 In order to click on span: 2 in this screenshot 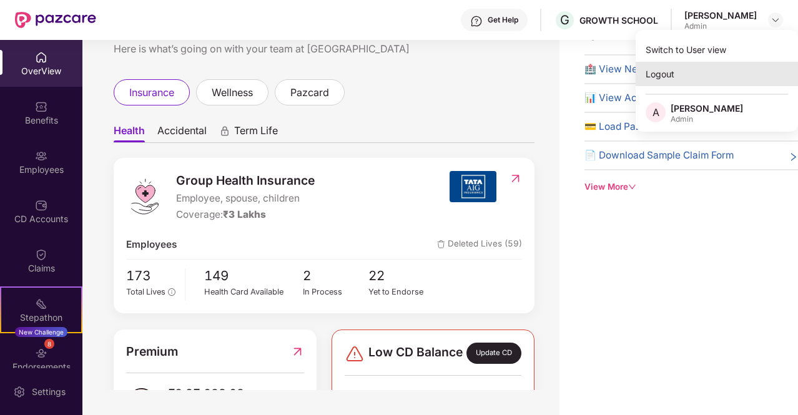, I will do `click(336, 276)`.